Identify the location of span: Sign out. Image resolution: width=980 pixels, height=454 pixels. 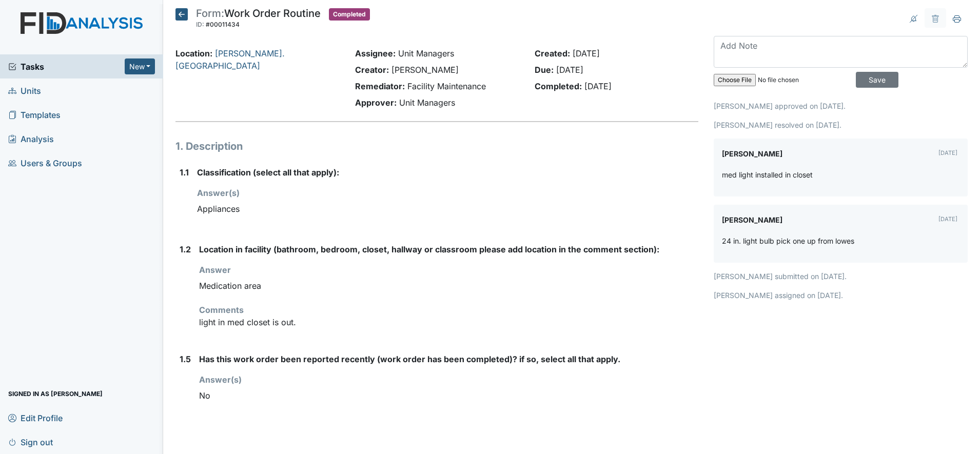
(30, 442).